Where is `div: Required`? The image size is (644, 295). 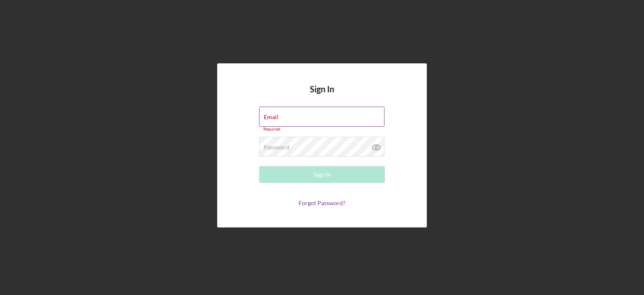
div: Required is located at coordinates (322, 129).